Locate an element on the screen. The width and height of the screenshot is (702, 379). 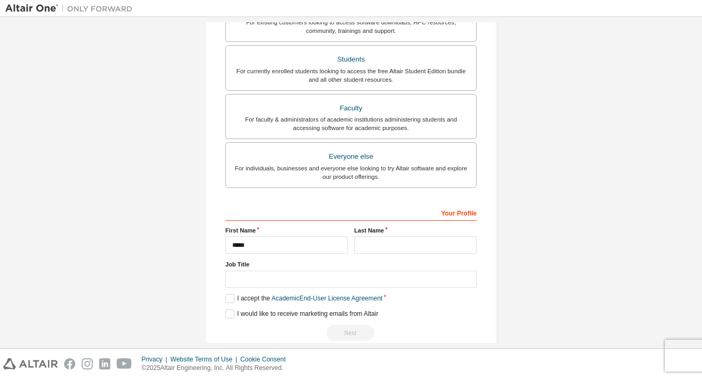
label: Job Title is located at coordinates (351, 264).